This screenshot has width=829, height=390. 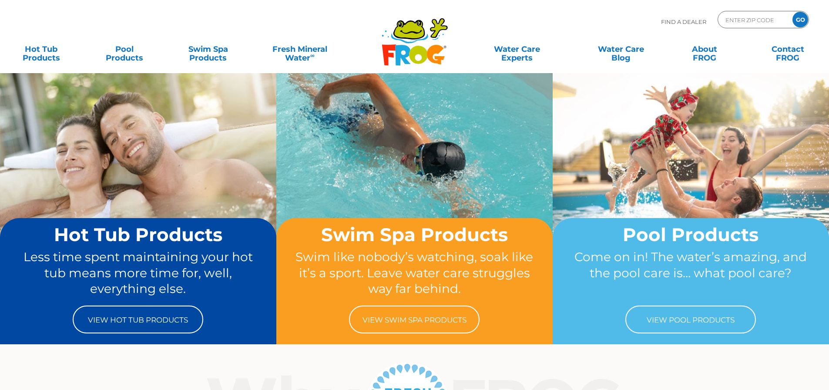 I want to click on h2: Pool Products, so click(x=691, y=235).